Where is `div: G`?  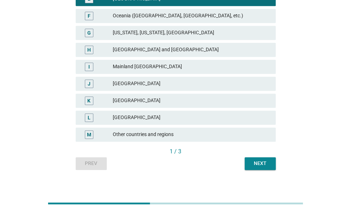 div: G is located at coordinates (89, 32).